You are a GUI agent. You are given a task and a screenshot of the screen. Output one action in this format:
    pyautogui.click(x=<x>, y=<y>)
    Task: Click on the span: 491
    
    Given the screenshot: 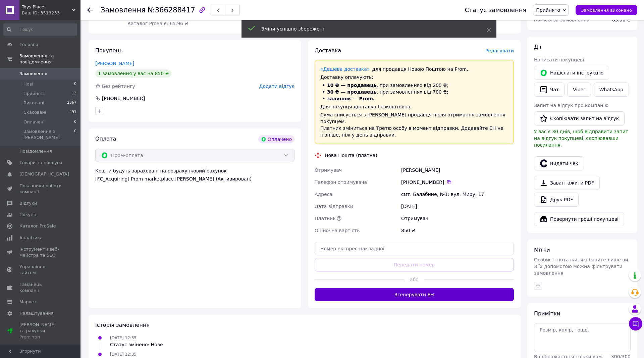 What is the action you would take?
    pyautogui.click(x=72, y=113)
    